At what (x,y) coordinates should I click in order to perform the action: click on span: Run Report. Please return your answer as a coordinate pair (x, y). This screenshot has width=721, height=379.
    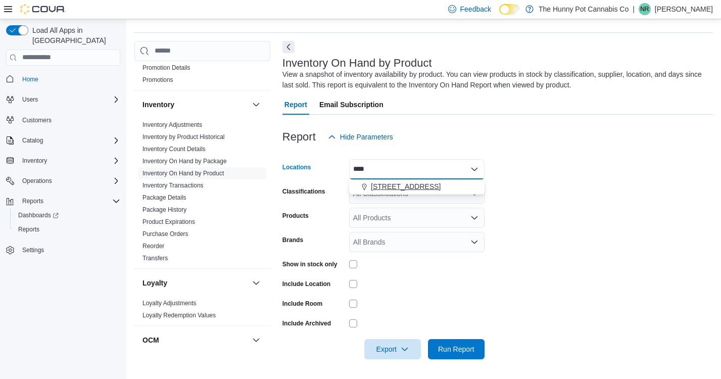
    Looking at the image, I should click on (456, 349).